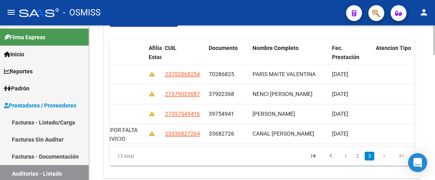 This screenshot has width=435, height=180. What do you see at coordinates (345, 157) in the screenshot?
I see `a: 1` at bounding box center [345, 157].